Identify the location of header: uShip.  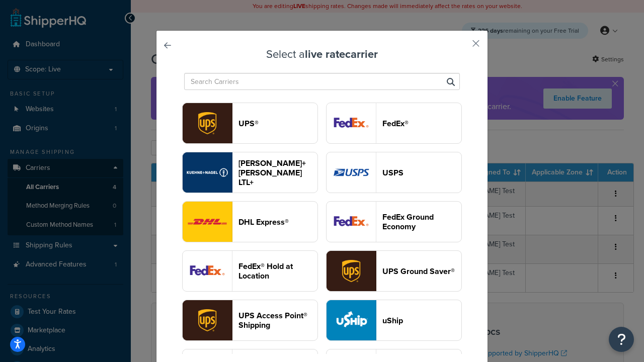
(421, 321).